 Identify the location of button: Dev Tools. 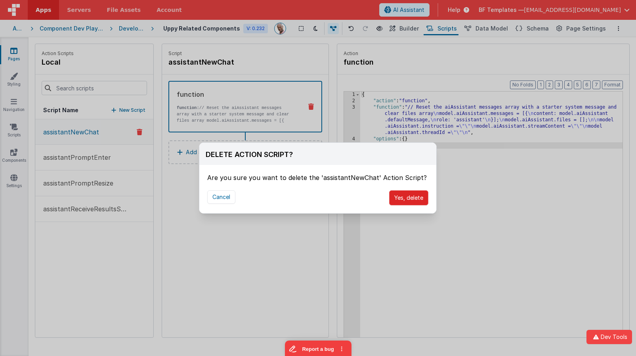
(609, 337).